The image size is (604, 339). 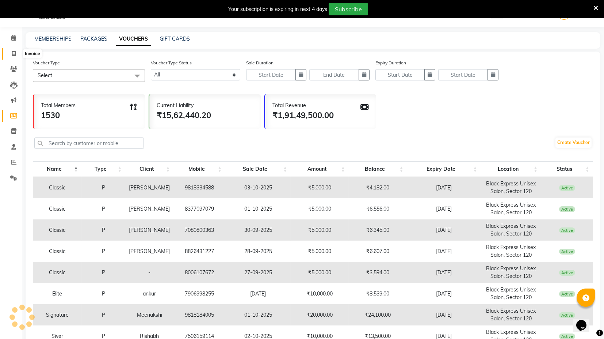 What do you see at coordinates (199, 272) in the screenshot?
I see `td: 8006107672` at bounding box center [199, 272].